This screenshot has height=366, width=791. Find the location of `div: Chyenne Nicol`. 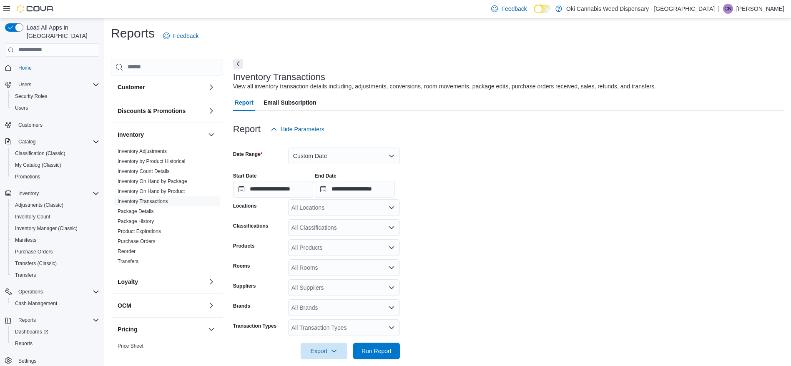

div: Chyenne Nicol is located at coordinates (728, 9).